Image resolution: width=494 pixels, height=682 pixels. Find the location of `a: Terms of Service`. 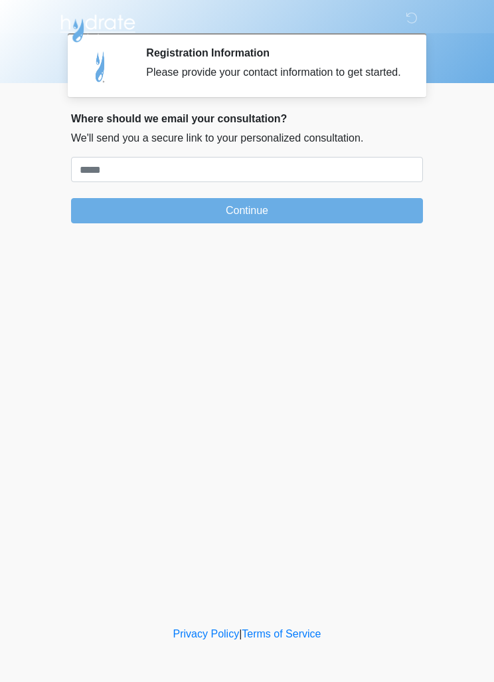

a: Terms of Service is located at coordinates (281, 633).